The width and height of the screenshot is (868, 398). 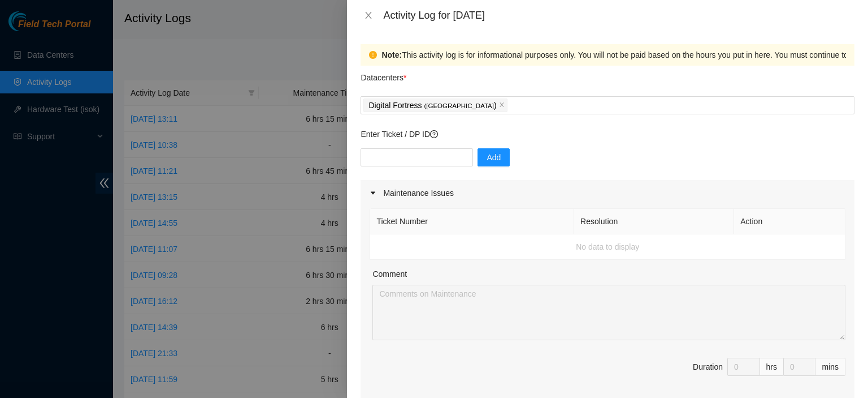 I want to click on strong: Note:, so click(x=392, y=55).